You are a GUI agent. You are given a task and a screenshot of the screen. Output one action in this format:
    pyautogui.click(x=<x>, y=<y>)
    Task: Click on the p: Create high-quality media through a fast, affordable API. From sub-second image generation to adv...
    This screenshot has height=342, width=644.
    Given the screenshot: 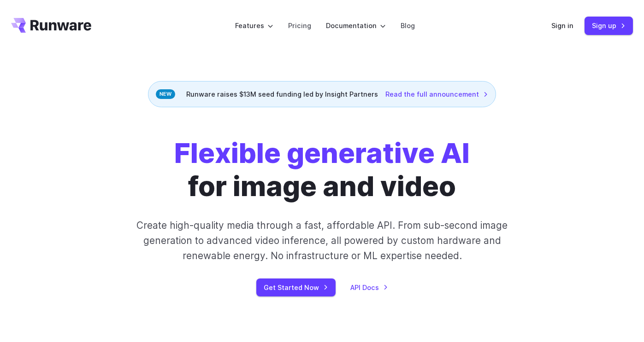 What is the action you would take?
    pyautogui.click(x=322, y=241)
    